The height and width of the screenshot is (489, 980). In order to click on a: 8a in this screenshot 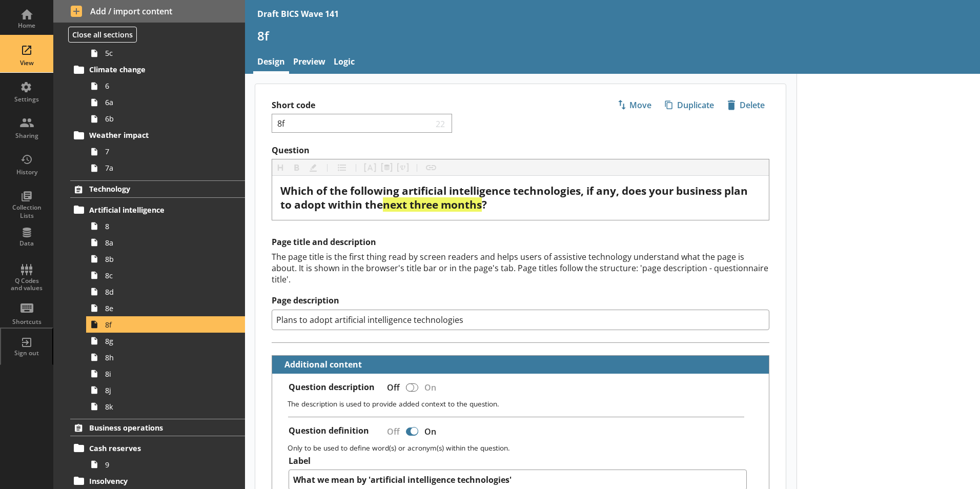, I will do `click(166, 242)`.